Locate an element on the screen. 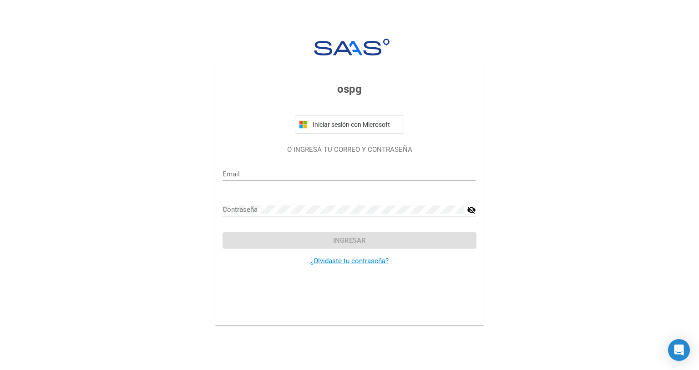  h3: ospg is located at coordinates (349, 89).